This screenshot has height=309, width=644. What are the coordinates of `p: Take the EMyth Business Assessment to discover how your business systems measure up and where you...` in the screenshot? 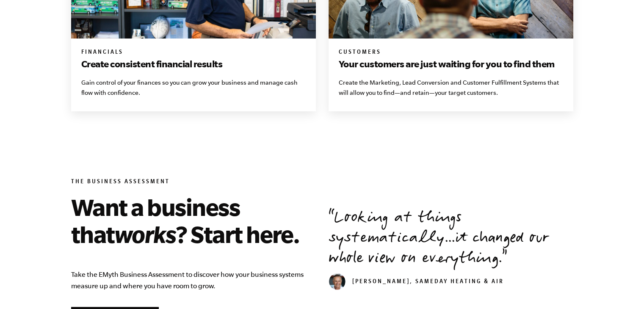 It's located at (193, 280).